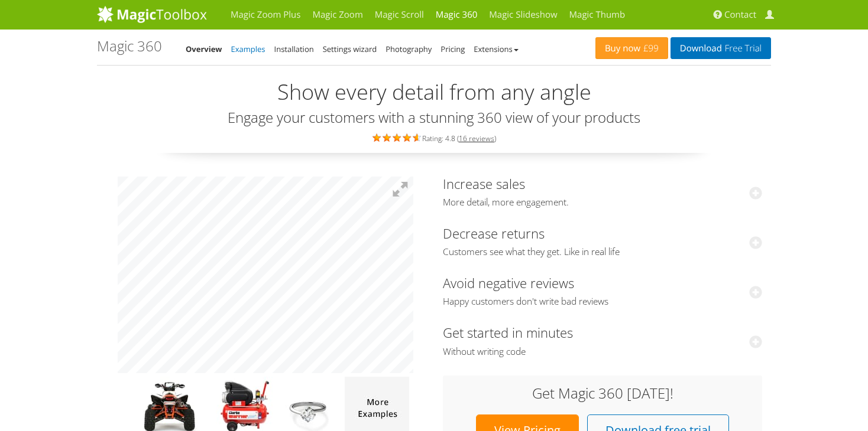 Image resolution: width=868 pixels, height=431 pixels. Describe the element at coordinates (350, 49) in the screenshot. I see `a: Settings wizard` at that location.